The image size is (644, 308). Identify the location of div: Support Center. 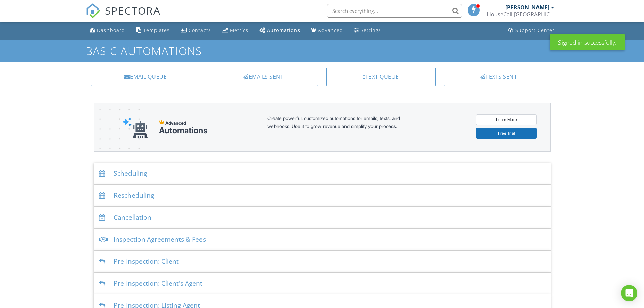
(535, 30).